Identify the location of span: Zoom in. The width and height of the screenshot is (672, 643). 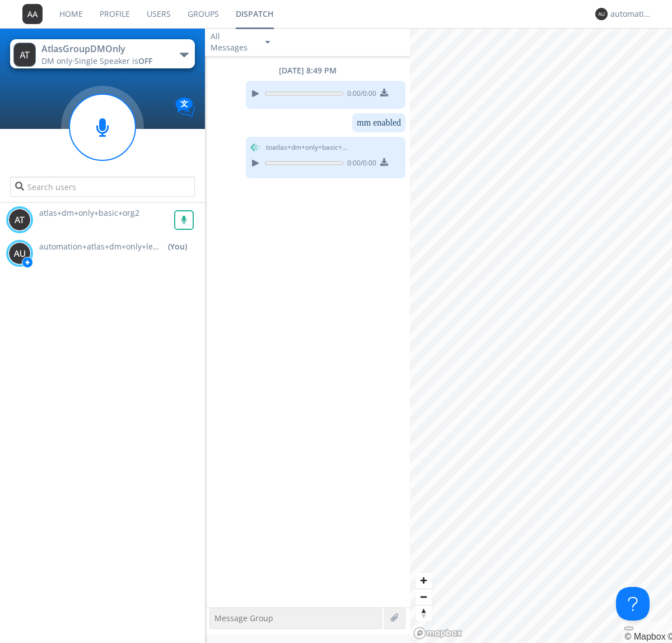
(424, 580).